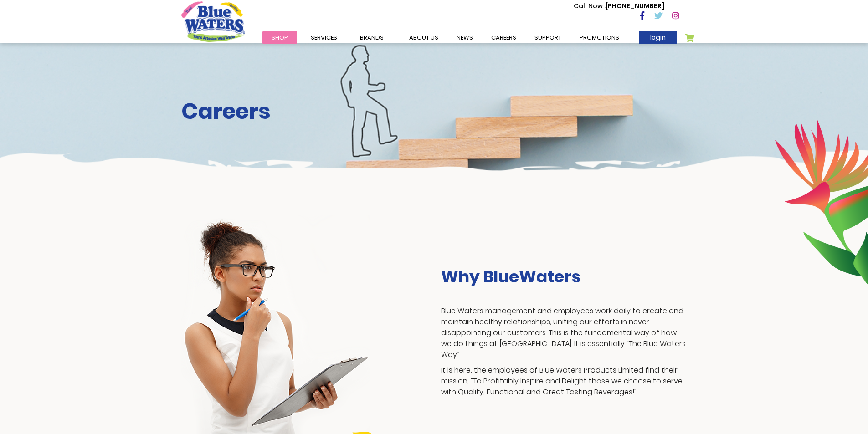 This screenshot has width=868, height=434. What do you see at coordinates (548, 37) in the screenshot?
I see `a: support` at bounding box center [548, 37].